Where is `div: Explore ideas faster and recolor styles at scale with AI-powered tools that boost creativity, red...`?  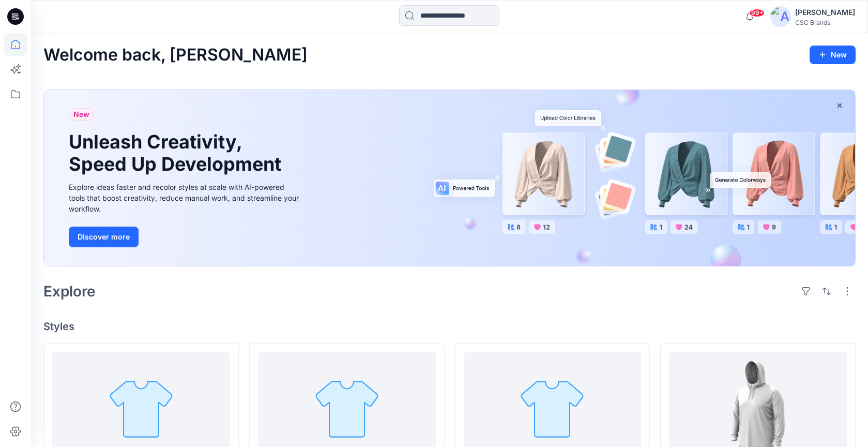 div: Explore ideas faster and recolor styles at scale with AI-powered tools that boost creativity, red... is located at coordinates (185, 198).